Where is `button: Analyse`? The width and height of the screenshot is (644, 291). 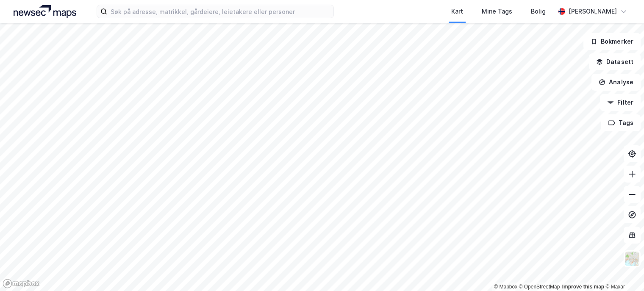
button: Analyse is located at coordinates (616, 82).